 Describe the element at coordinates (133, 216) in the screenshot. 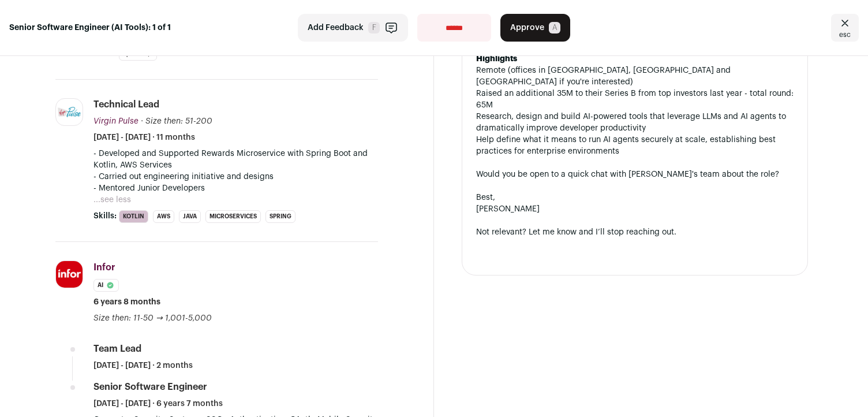

I see `li: Kotlin` at that location.